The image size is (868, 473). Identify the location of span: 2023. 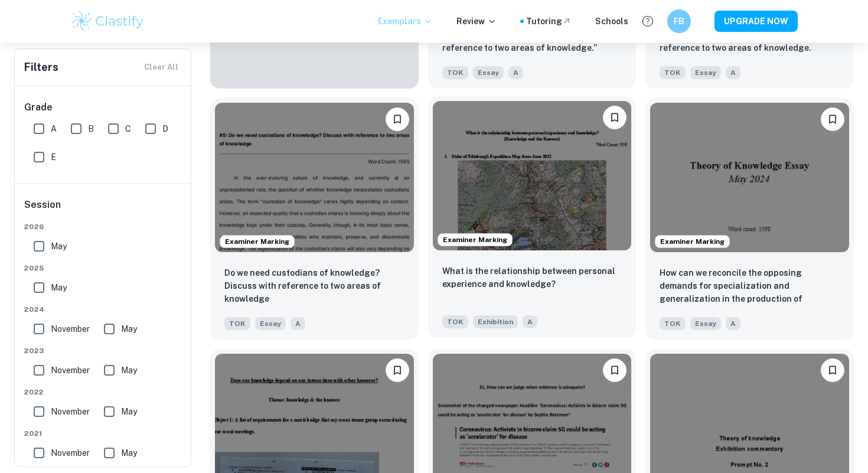
(103, 350).